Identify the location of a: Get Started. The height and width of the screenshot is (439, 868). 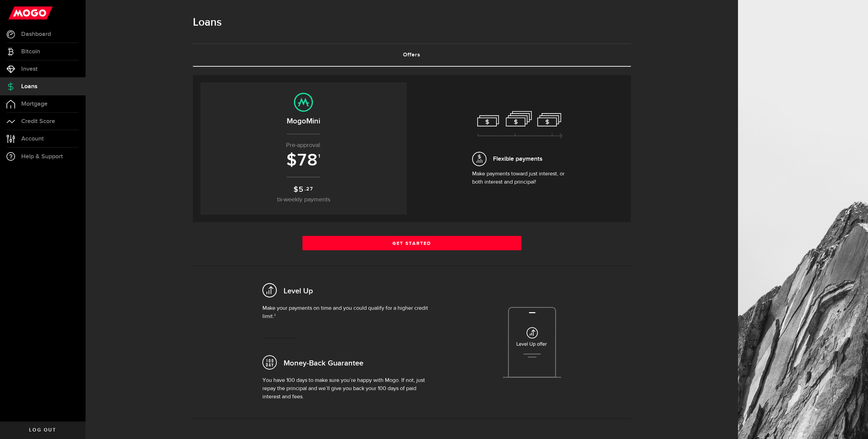
(412, 243).